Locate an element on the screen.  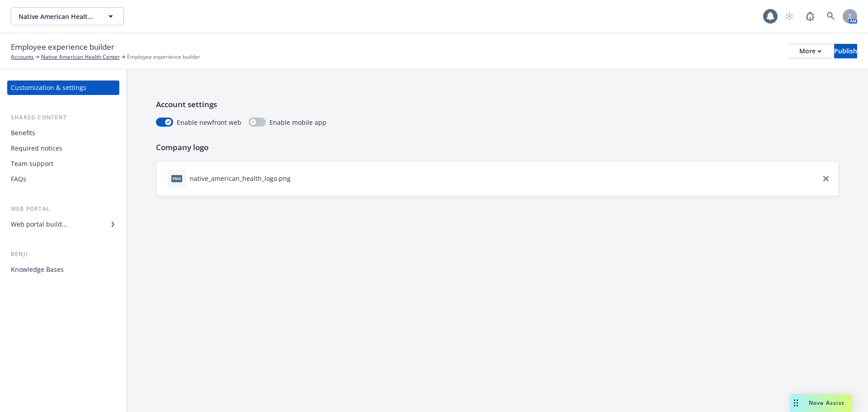
div: Benji is located at coordinates (64, 254).